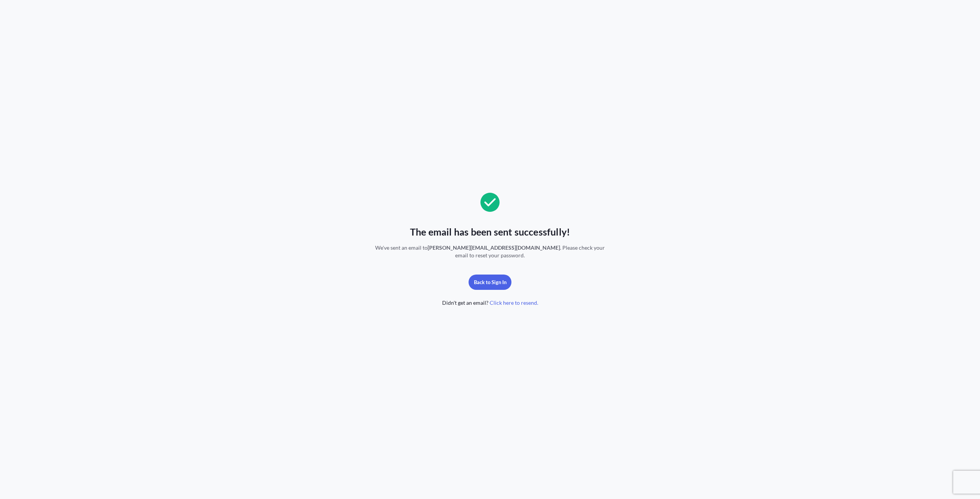  I want to click on span: Didn't get an email?, so click(490, 303).